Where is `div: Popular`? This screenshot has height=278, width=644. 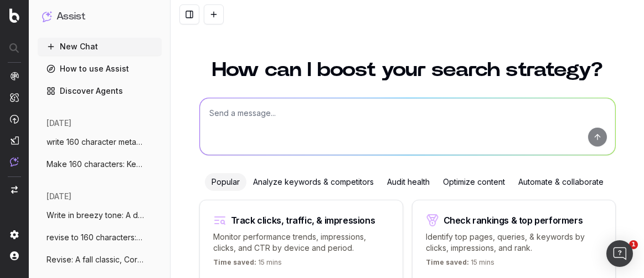 div: Popular is located at coordinates (225, 182).